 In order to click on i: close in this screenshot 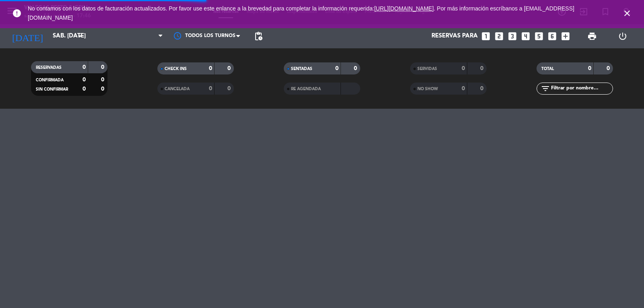, I will do `click(627, 13)`.